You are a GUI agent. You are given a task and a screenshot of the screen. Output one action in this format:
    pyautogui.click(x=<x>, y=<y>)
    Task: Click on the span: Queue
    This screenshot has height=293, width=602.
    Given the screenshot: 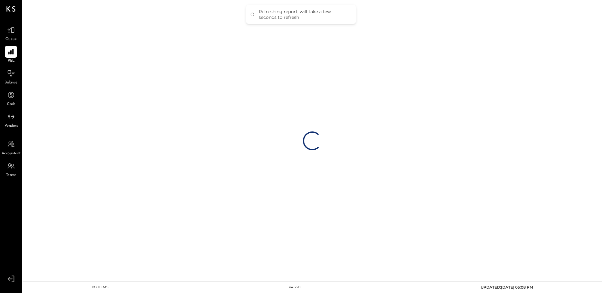 What is the action you would take?
    pyautogui.click(x=11, y=39)
    